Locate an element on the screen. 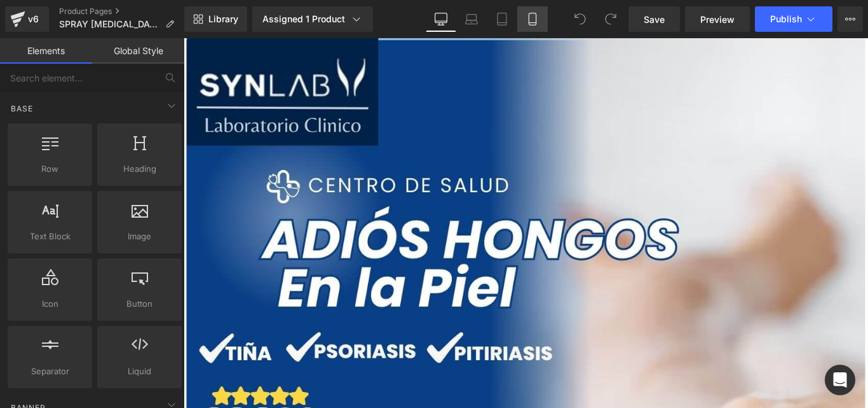  span: Image is located at coordinates (139, 236).